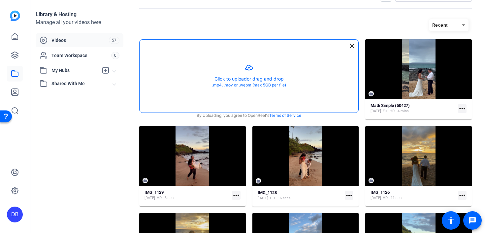 The width and height of the screenshot is (485, 233). What do you see at coordinates (380, 192) in the screenshot?
I see `strong: IMG_1126` at bounding box center [380, 192].